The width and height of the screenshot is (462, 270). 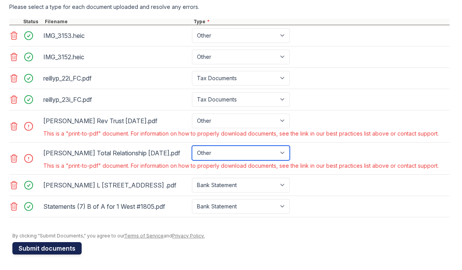 I want to click on div: Status, so click(x=32, y=22).